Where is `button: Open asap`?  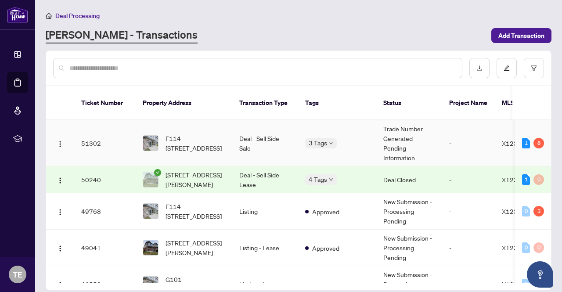 button: Open asap is located at coordinates (540, 274).